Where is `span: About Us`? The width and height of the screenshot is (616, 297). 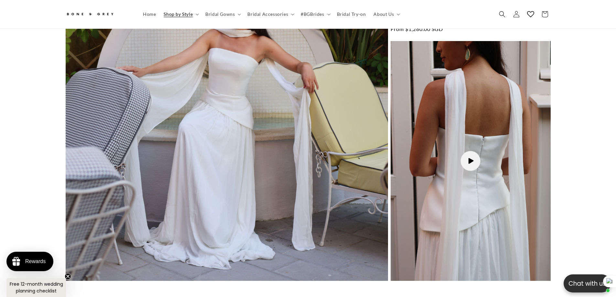
span: About Us is located at coordinates (383, 14).